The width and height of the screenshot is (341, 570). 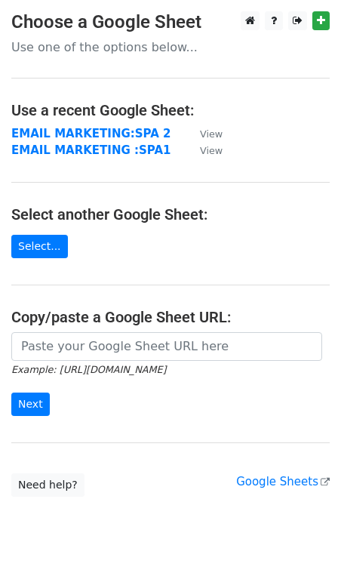 What do you see at coordinates (167, 347) in the screenshot?
I see `input: Paste your Google Sheet URL here` at bounding box center [167, 347].